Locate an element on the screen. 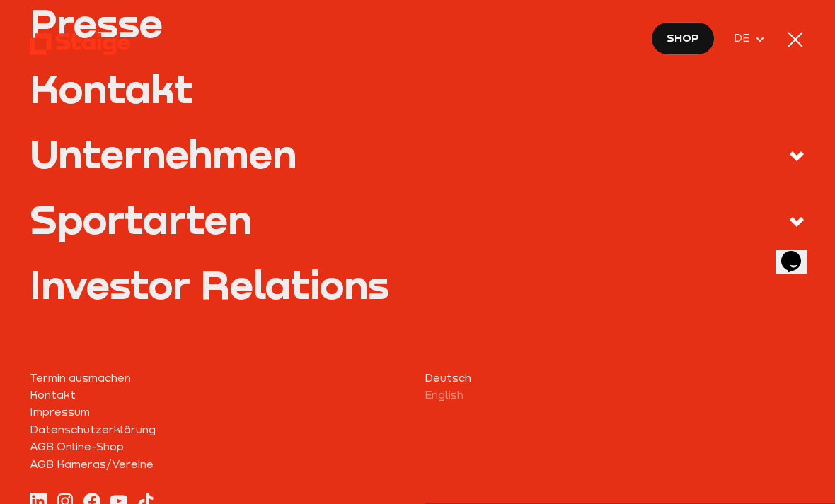  a: Investor Relations is located at coordinates (418, 284).